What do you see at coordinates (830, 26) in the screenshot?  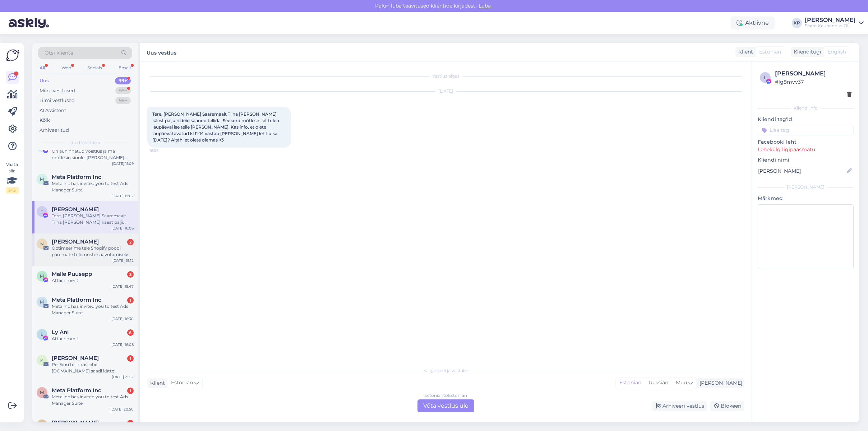 I see `div: Saare Kaubandus OÜ` at bounding box center [830, 26].